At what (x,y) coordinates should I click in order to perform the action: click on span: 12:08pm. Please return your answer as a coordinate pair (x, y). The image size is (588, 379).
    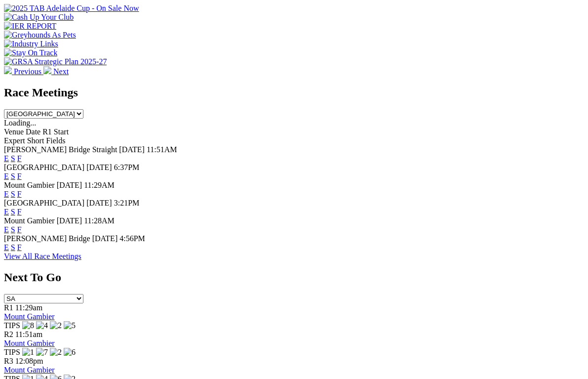
    Looking at the image, I should click on (29, 361).